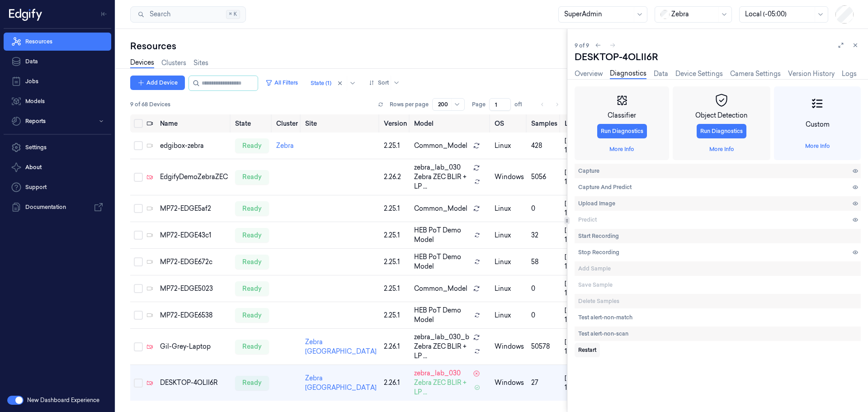 The height and width of the screenshot is (412, 868). I want to click on a: Logs, so click(849, 74).